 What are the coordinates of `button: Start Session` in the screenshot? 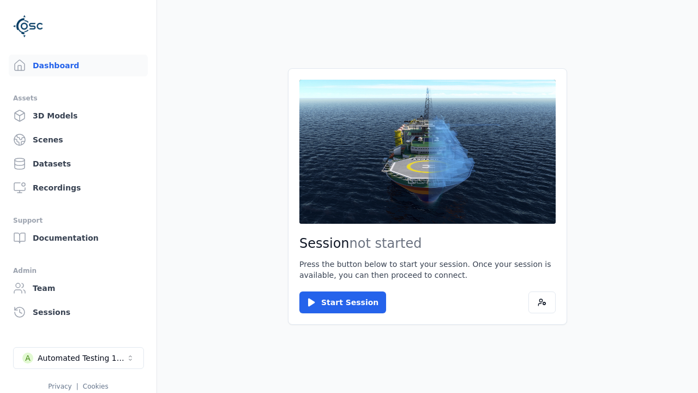 It's located at (342, 302).